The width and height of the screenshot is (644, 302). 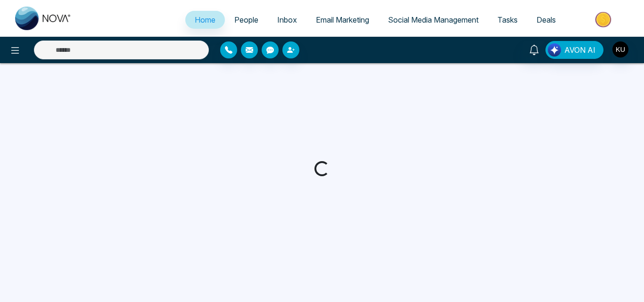 I want to click on span: Home, so click(x=205, y=20).